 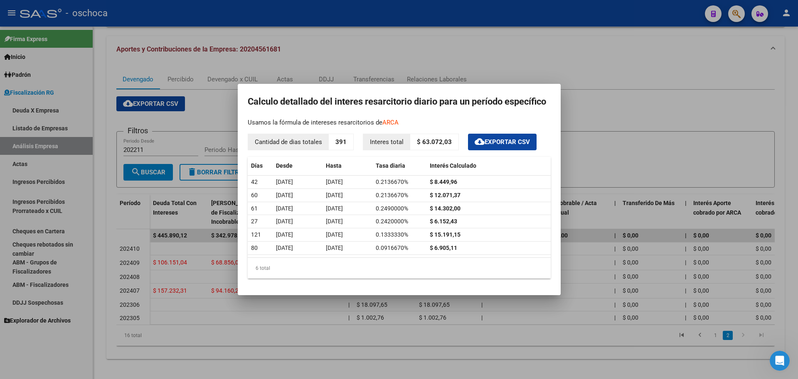 I want to click on span: 0.2420000%, so click(x=392, y=221).